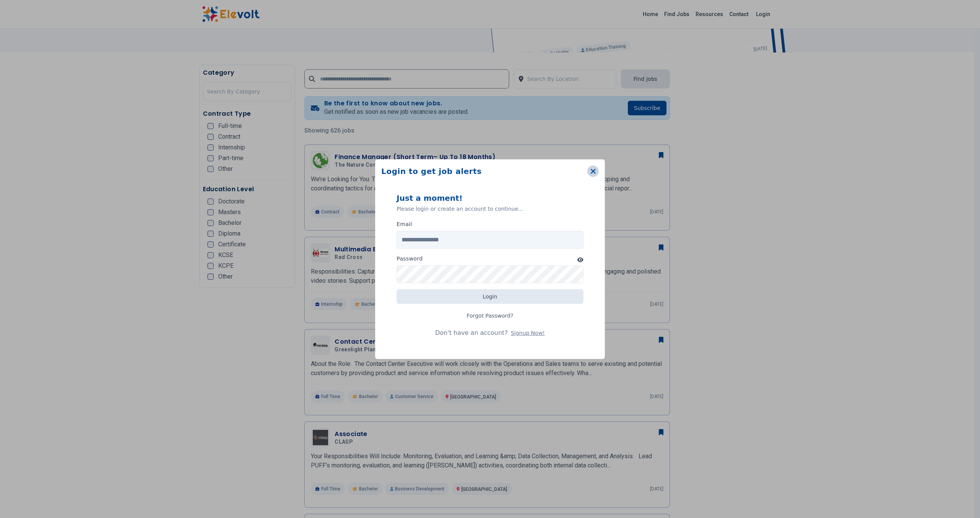 This screenshot has width=980, height=518. Describe the element at coordinates (490, 316) in the screenshot. I see `a: Forgot Password?` at that location.